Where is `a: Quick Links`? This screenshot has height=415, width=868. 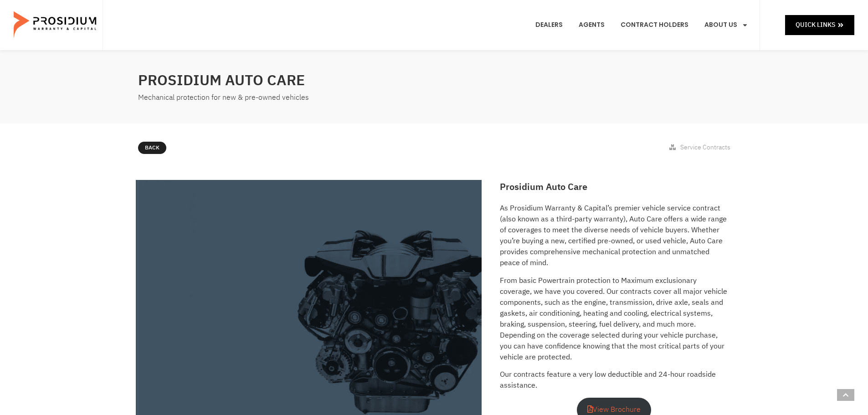 a: Quick Links is located at coordinates (820, 25).